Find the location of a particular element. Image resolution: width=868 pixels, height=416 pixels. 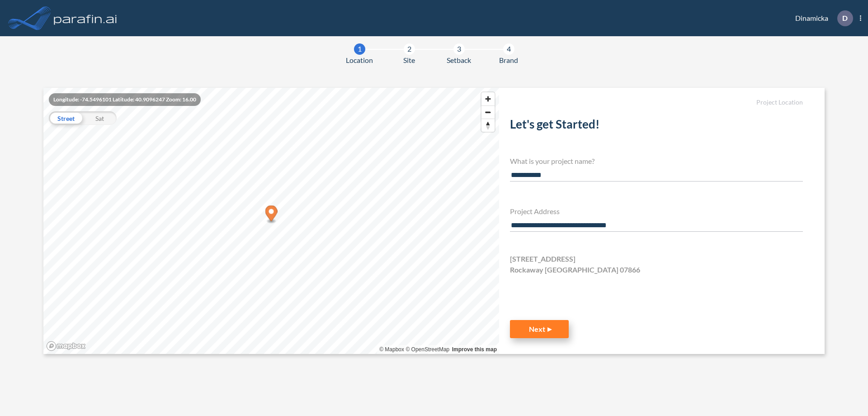

h2: Let's get Started! is located at coordinates (656, 126).